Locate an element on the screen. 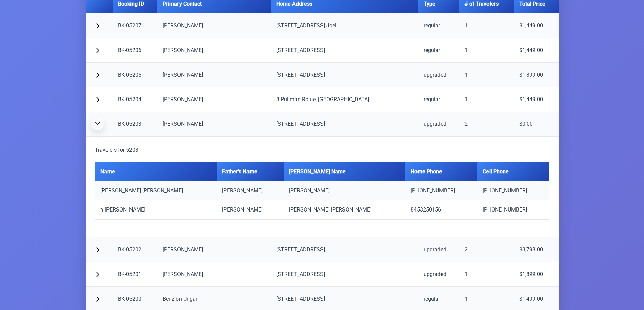  td: BK-05205 is located at coordinates (135, 75).